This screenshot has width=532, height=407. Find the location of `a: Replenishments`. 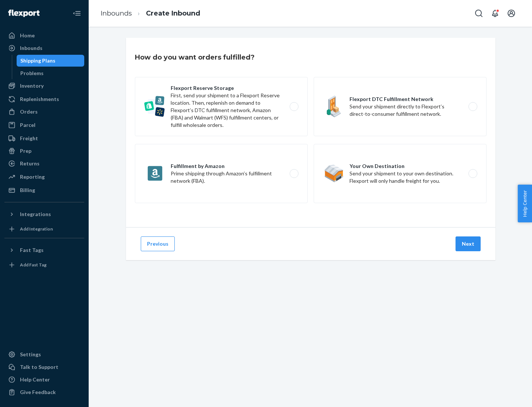

a: Replenishments is located at coordinates (45, 99).